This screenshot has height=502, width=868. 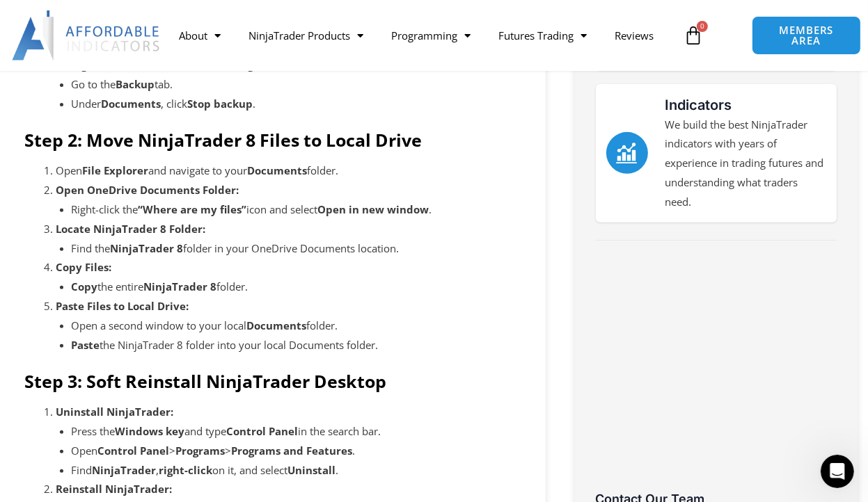 What do you see at coordinates (296, 451) in the screenshot?
I see `li: Open > > .` at bounding box center [296, 451].